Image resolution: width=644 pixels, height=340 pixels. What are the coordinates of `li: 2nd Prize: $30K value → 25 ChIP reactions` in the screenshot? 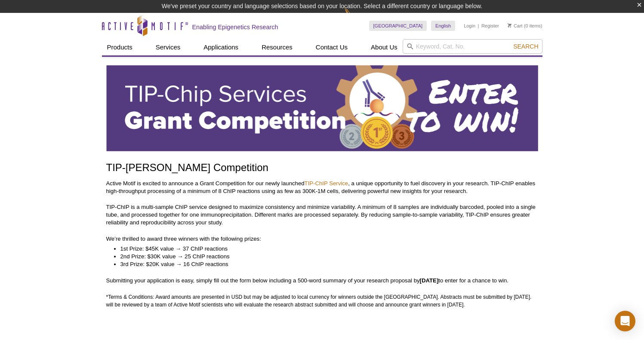 It's located at (324, 257).